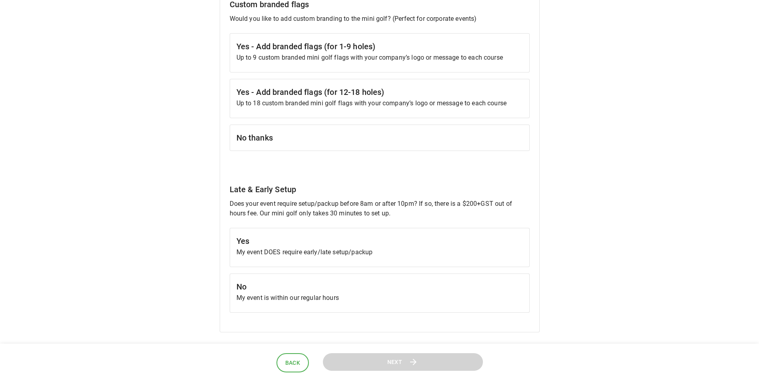 This screenshot has width=759, height=382. Describe the element at coordinates (379, 356) in the screenshot. I see `p: ⚡ Powered By` at that location.